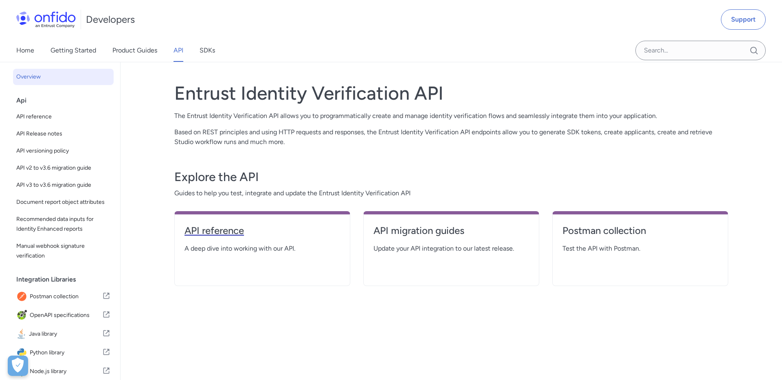  I want to click on a: Manual webhook signature verification, so click(63, 251).